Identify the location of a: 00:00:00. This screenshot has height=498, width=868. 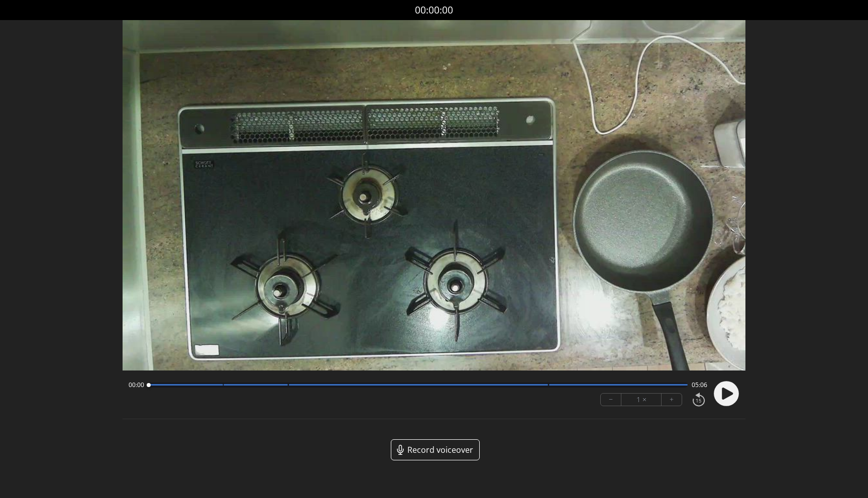
(434, 10).